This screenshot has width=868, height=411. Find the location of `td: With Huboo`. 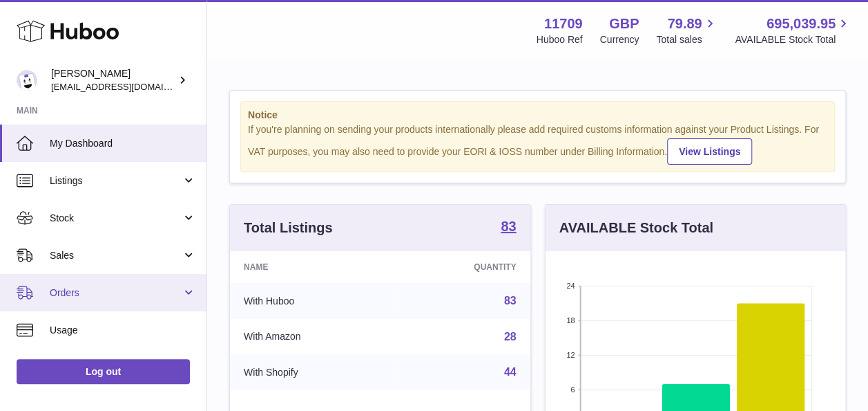

td: With Huboo is located at coordinates (312, 301).